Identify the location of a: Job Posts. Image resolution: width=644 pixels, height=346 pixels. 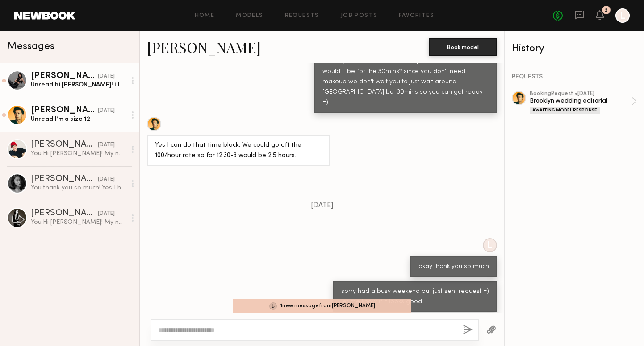
(359, 16).